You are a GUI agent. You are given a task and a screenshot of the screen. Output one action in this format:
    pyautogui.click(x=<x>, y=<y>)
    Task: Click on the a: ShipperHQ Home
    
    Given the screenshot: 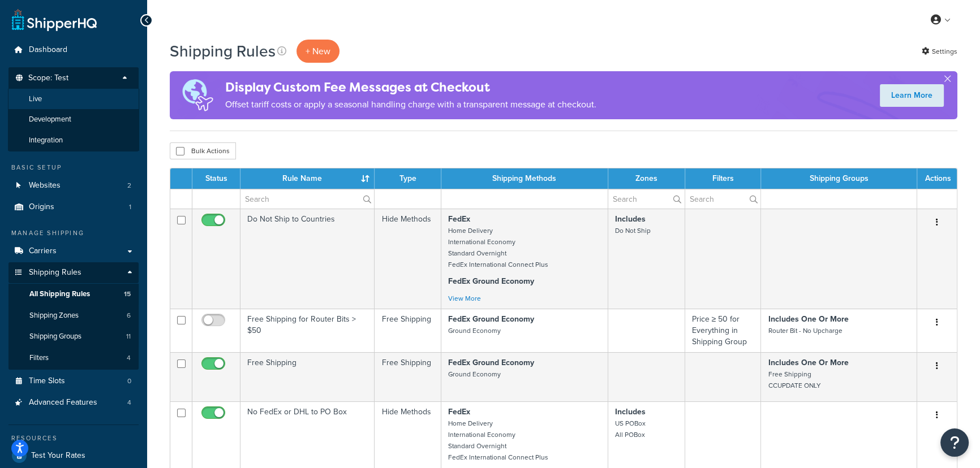 What is the action you would take?
    pyautogui.click(x=54, y=19)
    